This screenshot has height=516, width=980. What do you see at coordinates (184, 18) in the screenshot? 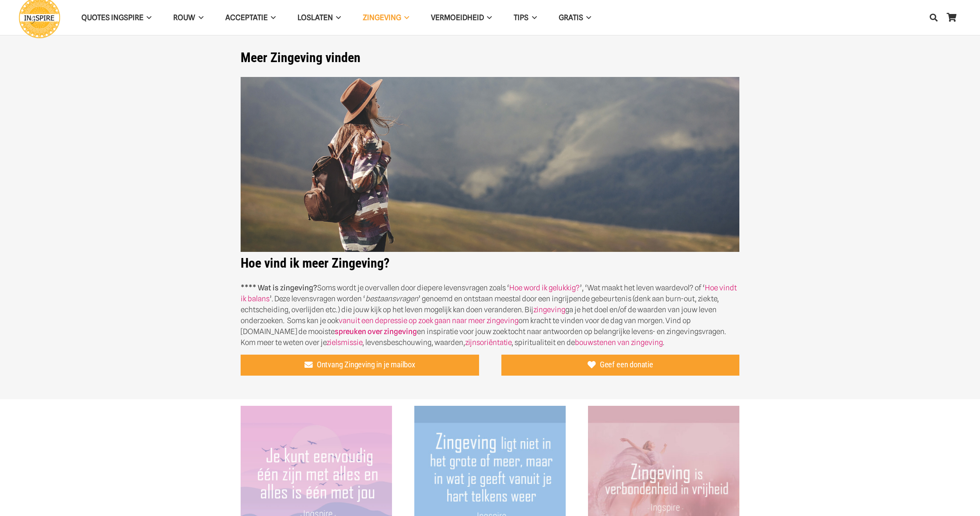
I see `span: ROUW` at bounding box center [184, 18].